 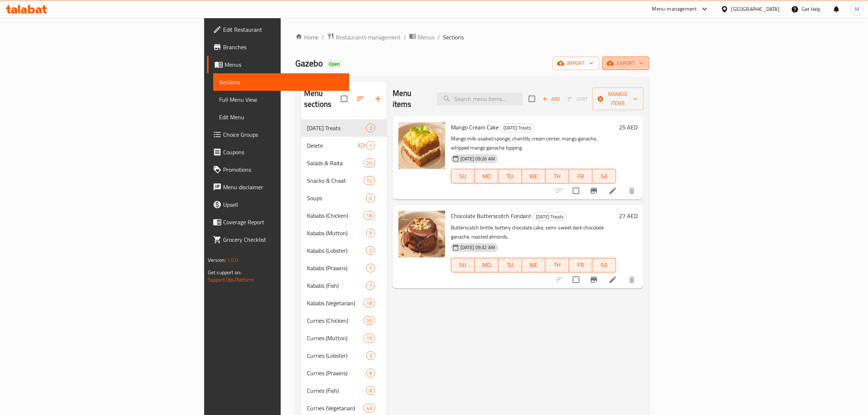 I want to click on span: 19, so click(x=369, y=338).